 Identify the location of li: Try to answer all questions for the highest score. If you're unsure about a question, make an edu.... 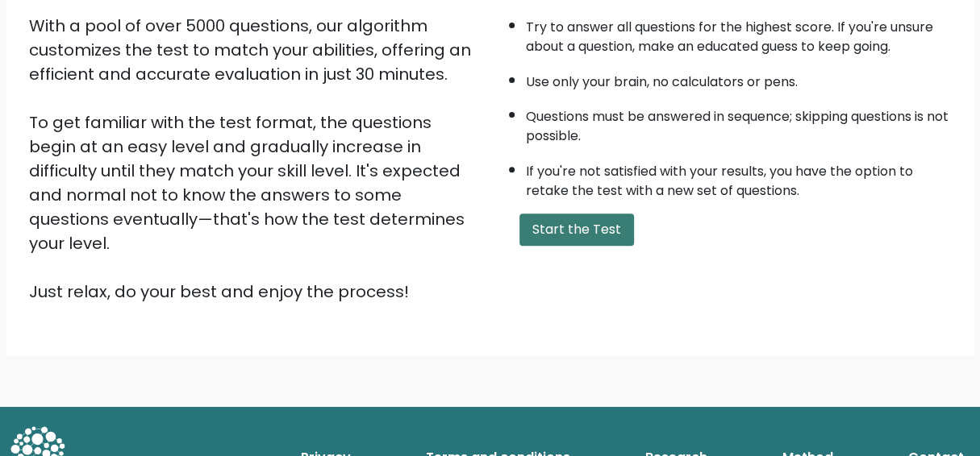
(739, 33).